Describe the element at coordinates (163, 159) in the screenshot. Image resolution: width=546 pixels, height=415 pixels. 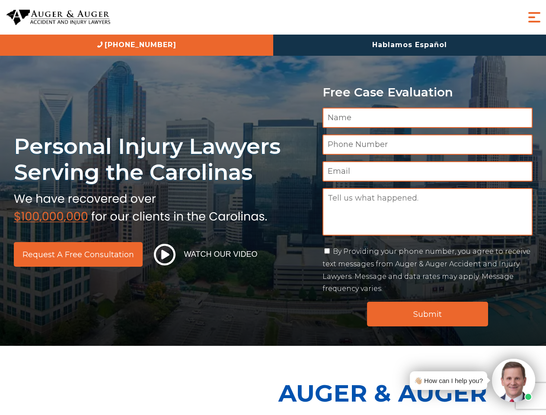
I see `h1: Personal Injury Lawyers Serving the Carolinas` at that location.